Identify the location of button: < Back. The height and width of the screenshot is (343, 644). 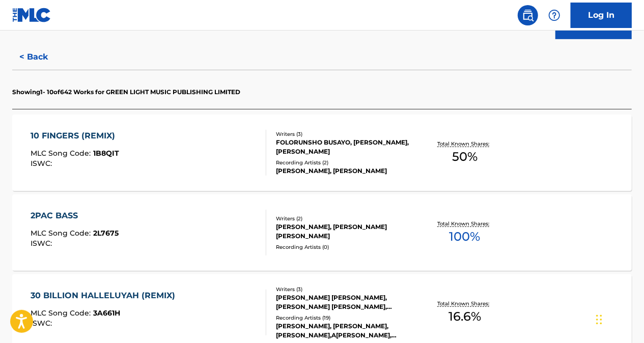
(43, 57).